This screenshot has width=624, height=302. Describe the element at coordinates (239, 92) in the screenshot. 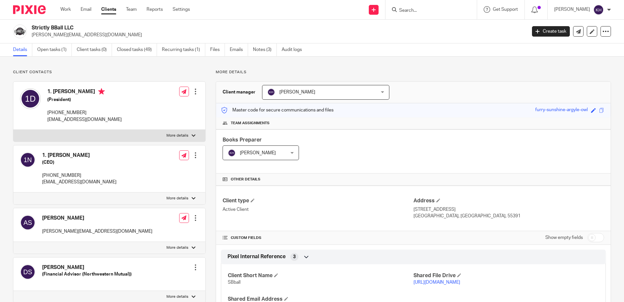

I see `h3: Client manager` at that location.